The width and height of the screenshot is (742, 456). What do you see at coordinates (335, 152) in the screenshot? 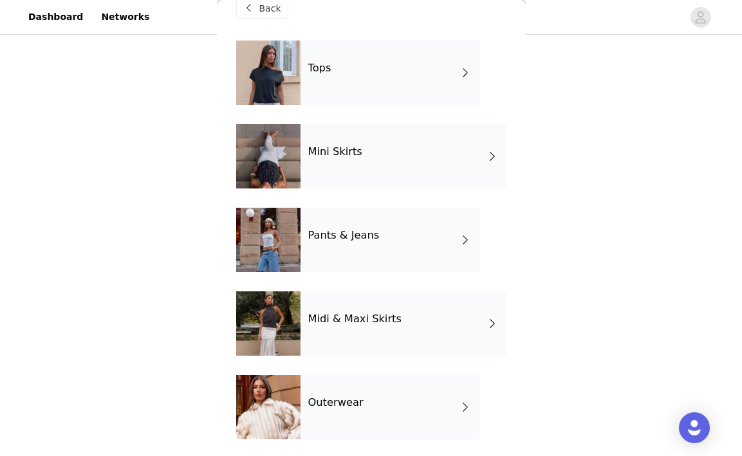
I see `h4: Mini Skirts` at bounding box center [335, 152].